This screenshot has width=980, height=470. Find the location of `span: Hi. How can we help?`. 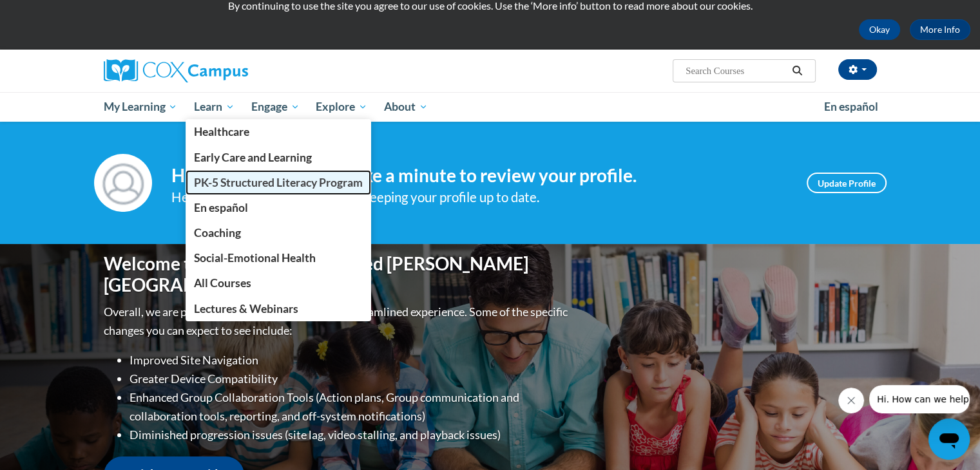

span: Hi. How can we help? is located at coordinates (56, 14).